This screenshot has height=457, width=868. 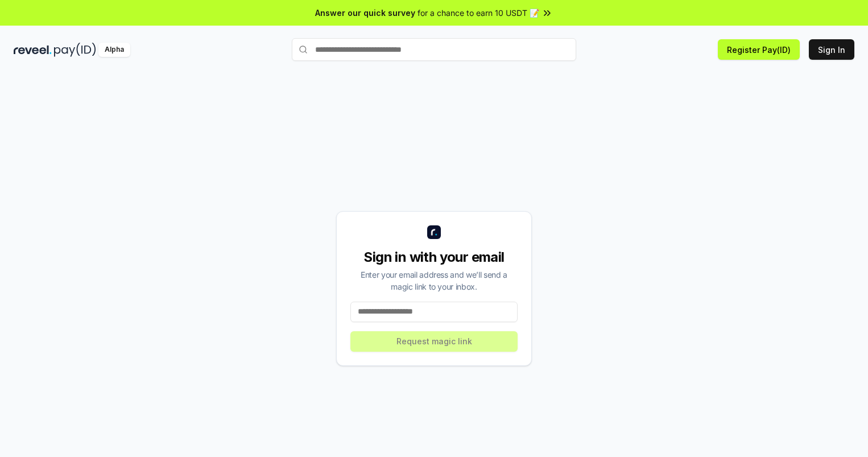 I want to click on img: reveel_dark, so click(x=33, y=50).